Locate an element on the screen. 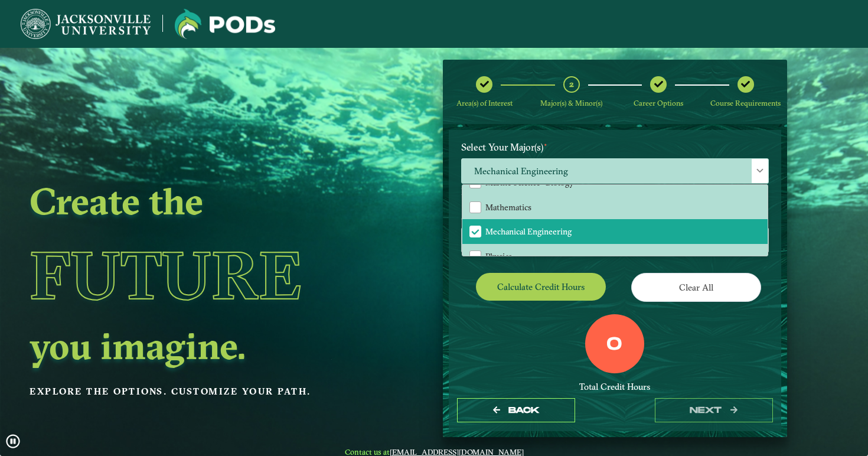  button: Clear All is located at coordinates (696, 287).